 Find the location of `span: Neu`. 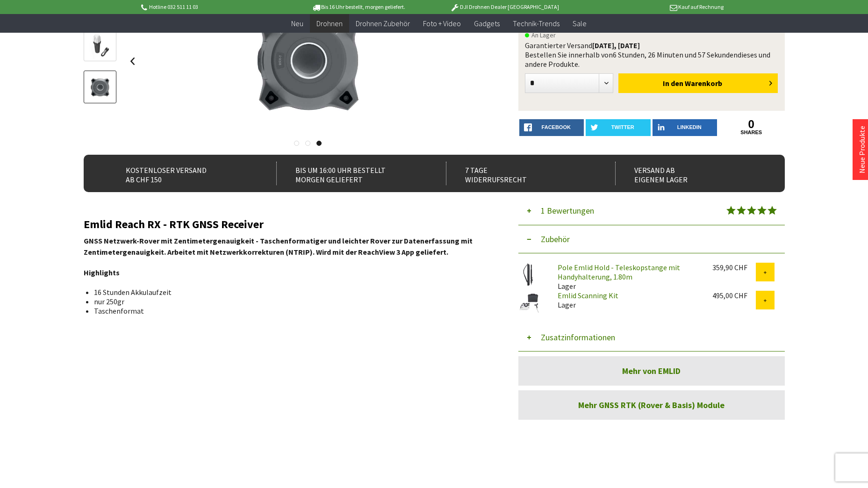

span: Neu is located at coordinates (297, 23).